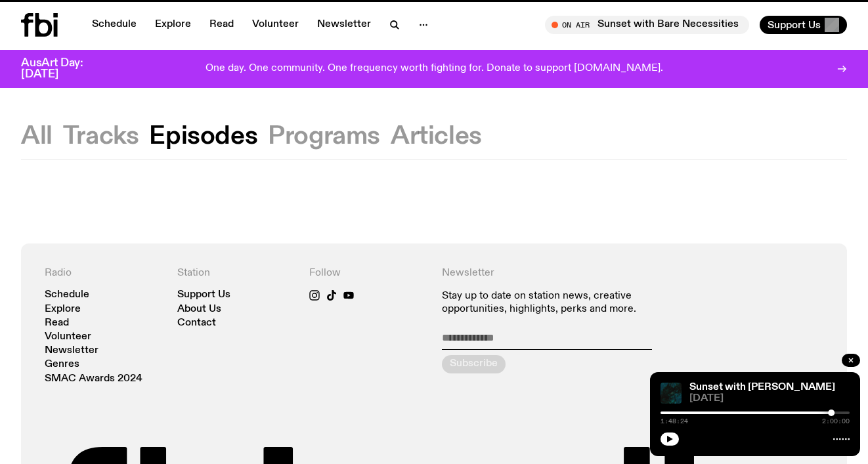  Describe the element at coordinates (473, 364) in the screenshot. I see `button: Subscribe` at that location.